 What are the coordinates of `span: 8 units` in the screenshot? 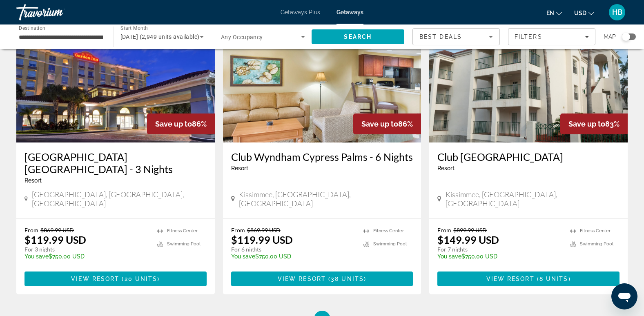 It's located at (553, 279).